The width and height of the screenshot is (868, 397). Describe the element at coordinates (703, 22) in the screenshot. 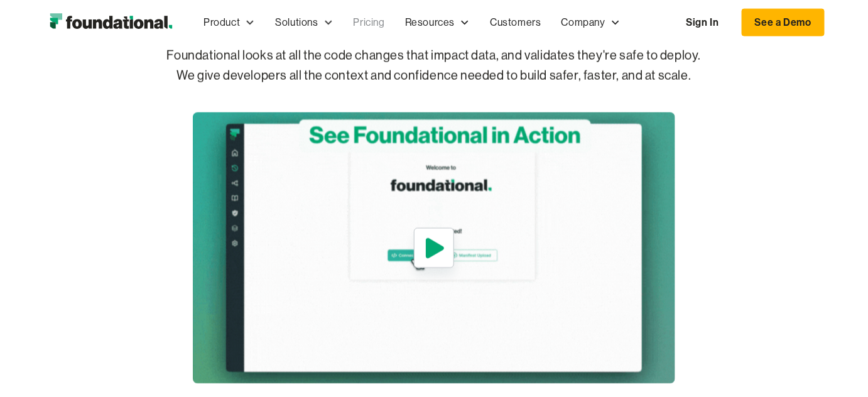

I see `a: Sign In` at that location.